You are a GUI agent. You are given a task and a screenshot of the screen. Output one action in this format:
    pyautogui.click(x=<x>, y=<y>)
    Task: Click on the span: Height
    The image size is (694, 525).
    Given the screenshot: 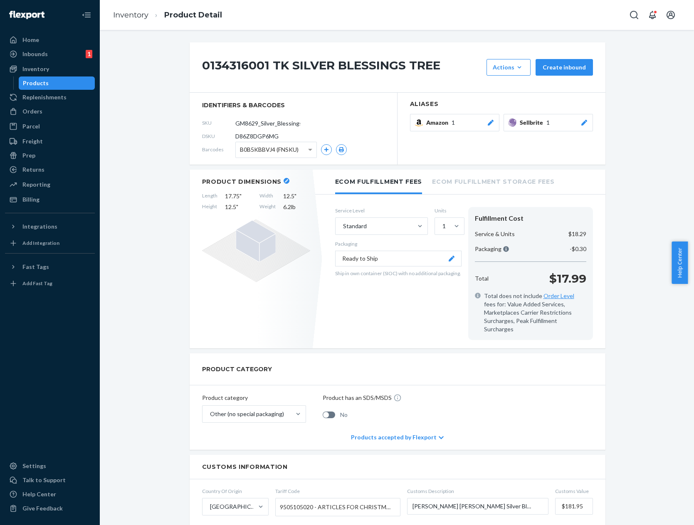 What is the action you would take?
    pyautogui.click(x=210, y=207)
    